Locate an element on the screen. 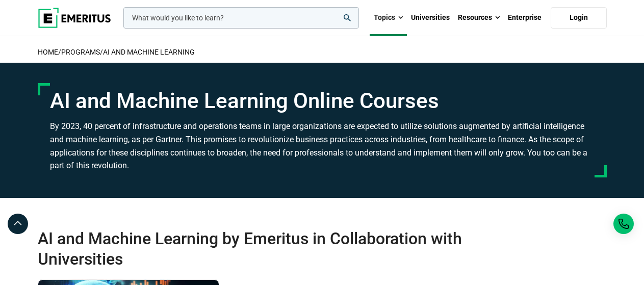 The image size is (644, 285). h1: AI and Machine Learning Online Courses is located at coordinates (322, 101).